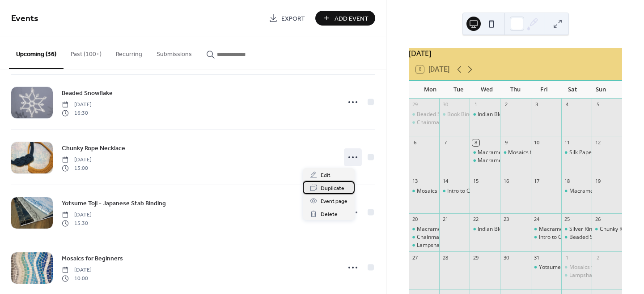 This screenshot has height=294, width=644. Describe the element at coordinates (537, 257) in the screenshot. I see `div: 31` at that location.